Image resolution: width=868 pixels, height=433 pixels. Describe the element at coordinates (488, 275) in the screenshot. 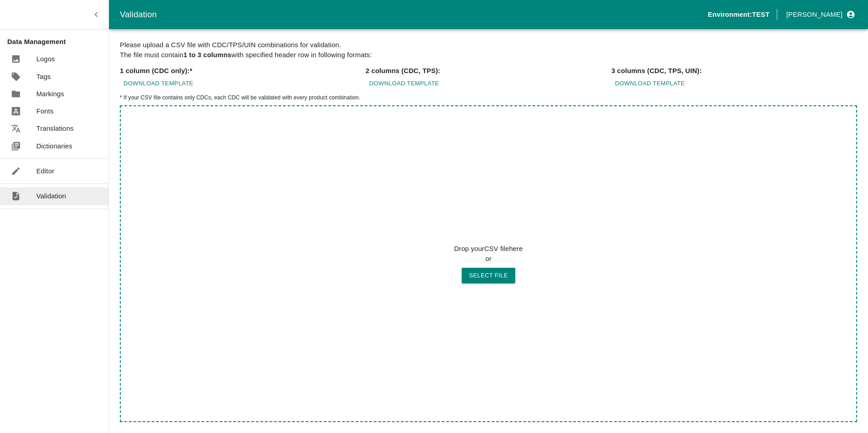

I see `button: Drop yourCSV filehereor` at that location.